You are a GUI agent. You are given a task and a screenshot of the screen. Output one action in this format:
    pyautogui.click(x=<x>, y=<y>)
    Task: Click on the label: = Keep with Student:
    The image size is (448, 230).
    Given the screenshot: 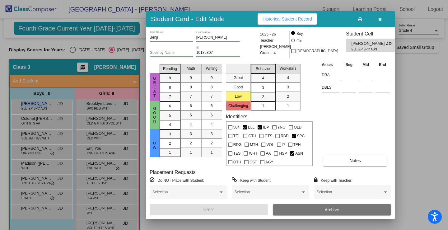 What is the action you would take?
    pyautogui.click(x=252, y=180)
    